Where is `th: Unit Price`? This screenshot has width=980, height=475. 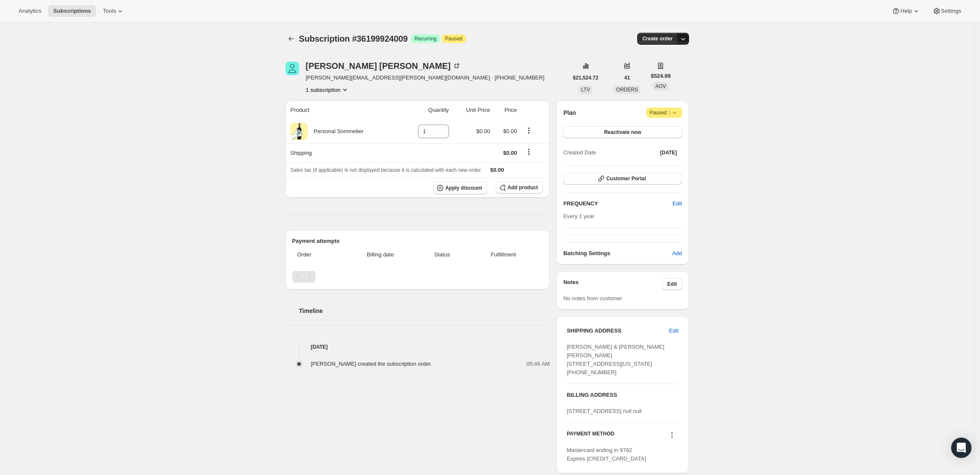 th: Unit Price is located at coordinates (472, 110).